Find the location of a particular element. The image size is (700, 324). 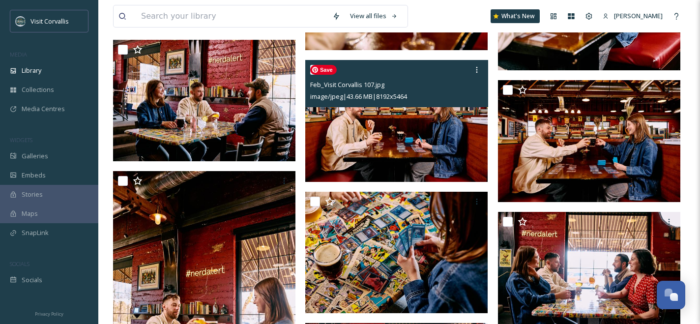

span: Media Centres is located at coordinates (43, 109).